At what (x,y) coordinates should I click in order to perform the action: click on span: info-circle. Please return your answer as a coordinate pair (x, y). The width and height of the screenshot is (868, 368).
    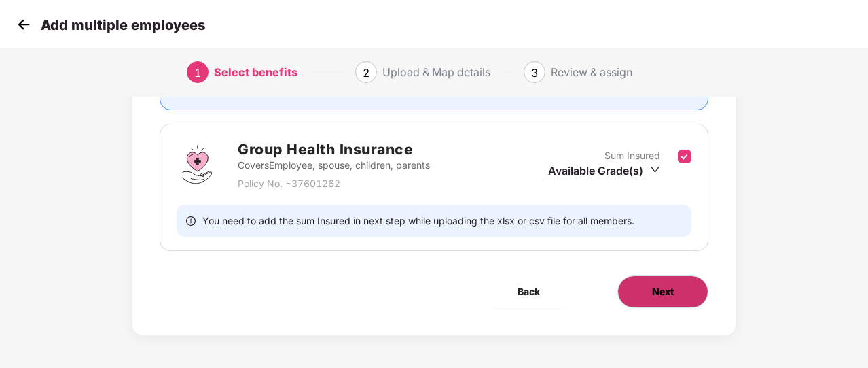
    Looking at the image, I should click on (191, 220).